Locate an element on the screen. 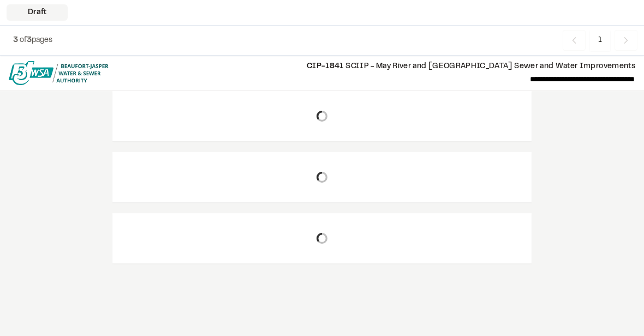 This screenshot has height=336, width=644. nav: Navigation is located at coordinates (600, 40).